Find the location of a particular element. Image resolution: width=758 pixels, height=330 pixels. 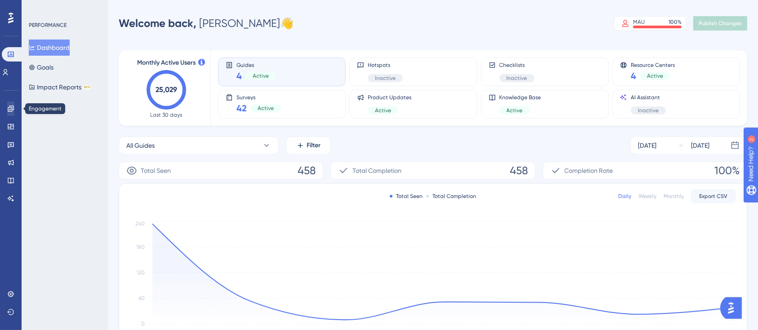

button: Impact ReportsBETA is located at coordinates (60, 87).